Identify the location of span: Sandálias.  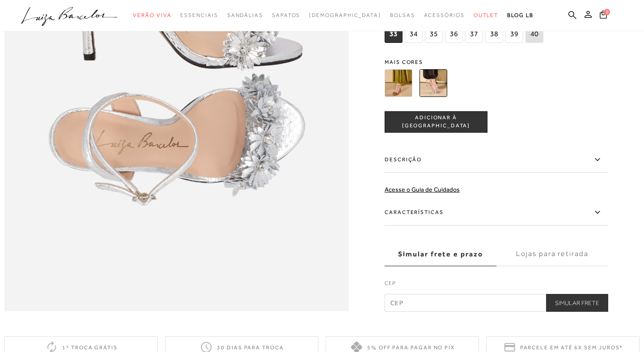
(245, 15).